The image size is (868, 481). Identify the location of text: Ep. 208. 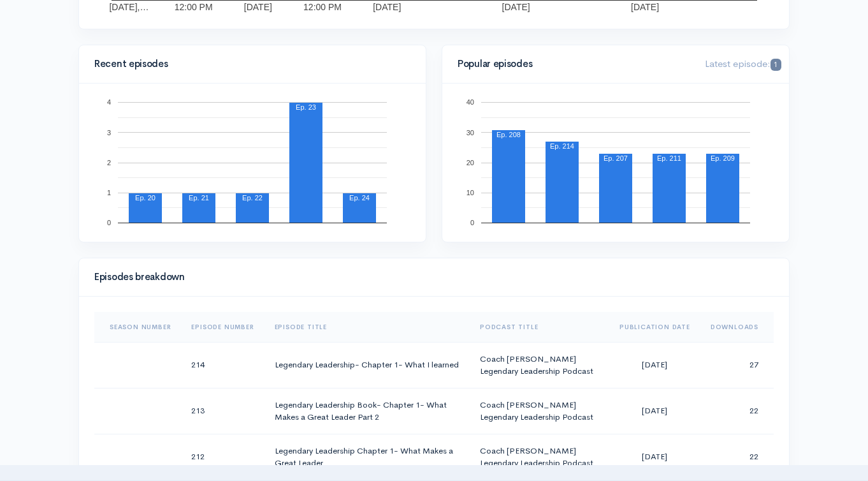
(509, 134).